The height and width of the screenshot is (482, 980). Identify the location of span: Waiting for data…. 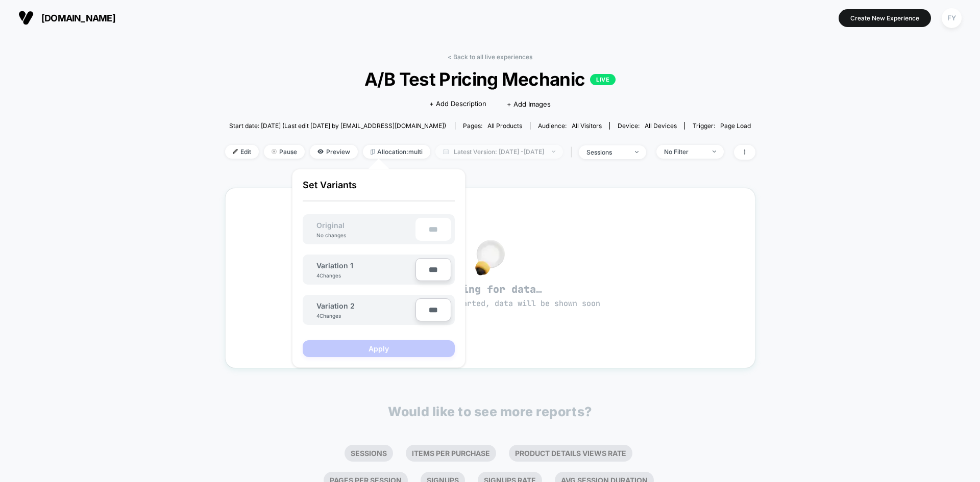
(490, 296).